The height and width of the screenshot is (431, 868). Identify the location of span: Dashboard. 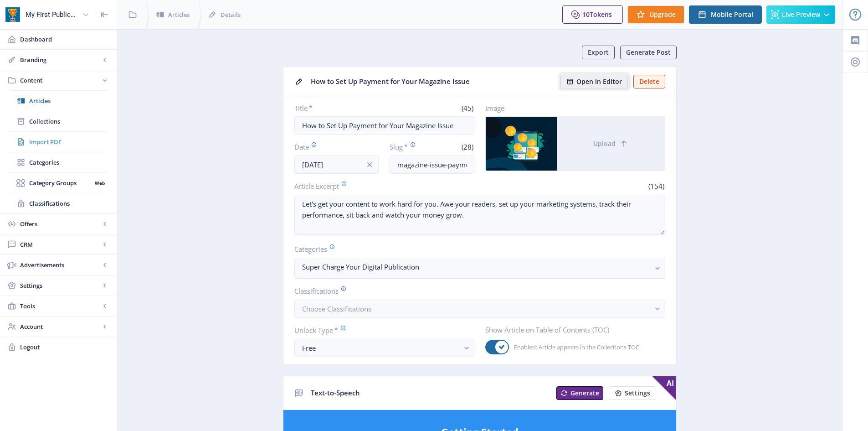
(65, 39).